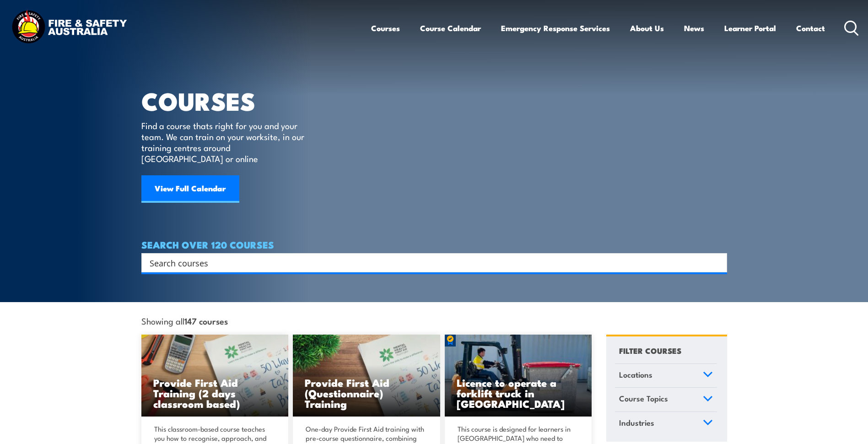  Describe the element at coordinates (556, 28) in the screenshot. I see `a: Emergency Response Services` at that location.